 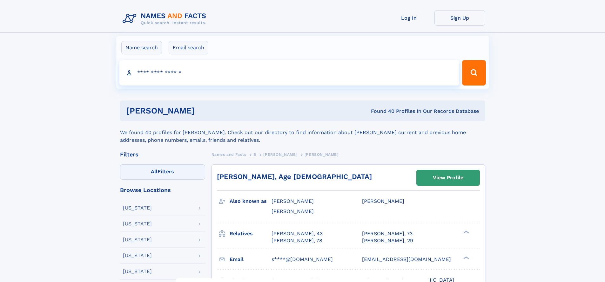 I want to click on label: Email search, so click(x=188, y=48).